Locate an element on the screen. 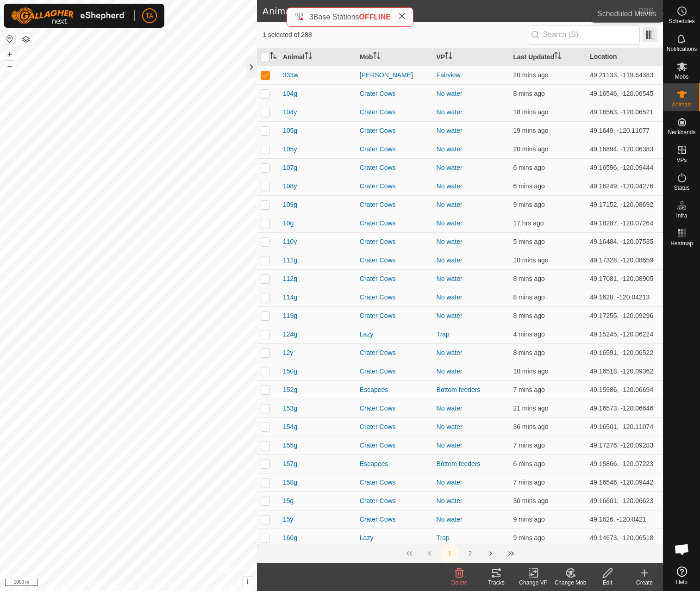 The image size is (700, 591). span: 21 Sept 2025, 5:07 pm is located at coordinates (528, 223).